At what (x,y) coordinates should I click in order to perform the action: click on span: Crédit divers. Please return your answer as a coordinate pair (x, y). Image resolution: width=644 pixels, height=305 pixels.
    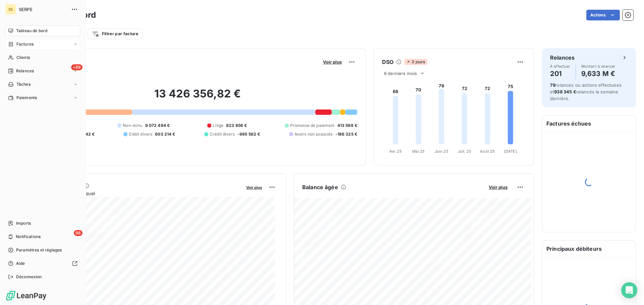
    Looking at the image, I should click on (222, 134).